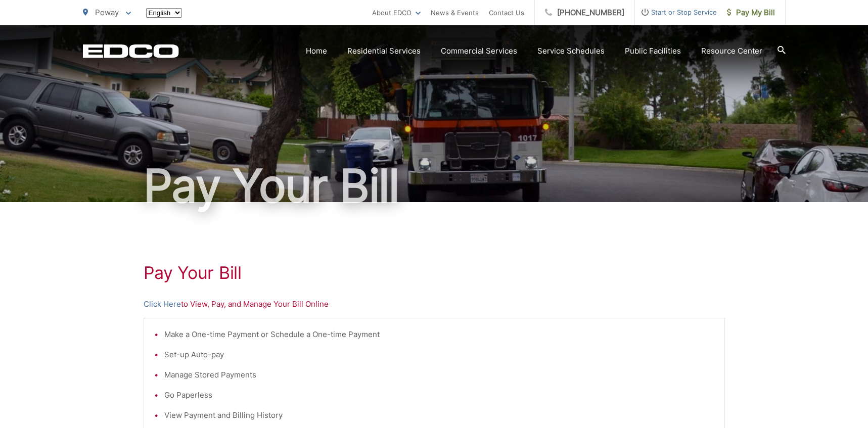  I want to click on a: Resource Center, so click(731, 51).